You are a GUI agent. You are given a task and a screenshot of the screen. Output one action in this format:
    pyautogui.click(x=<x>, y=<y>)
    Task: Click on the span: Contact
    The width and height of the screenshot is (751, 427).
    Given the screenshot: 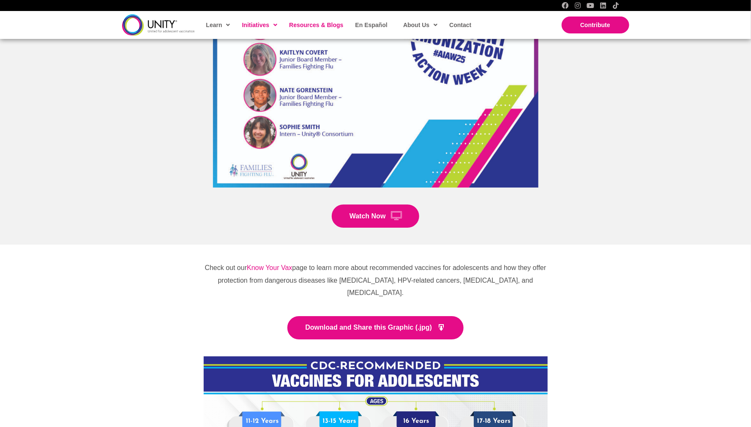 What is the action you would take?
    pyautogui.click(x=461, y=25)
    